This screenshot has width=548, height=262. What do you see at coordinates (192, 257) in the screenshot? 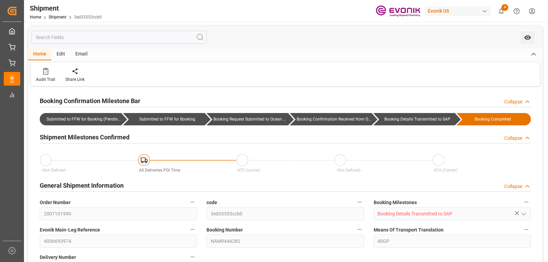
I see `button: Delivery Number` at bounding box center [192, 257].